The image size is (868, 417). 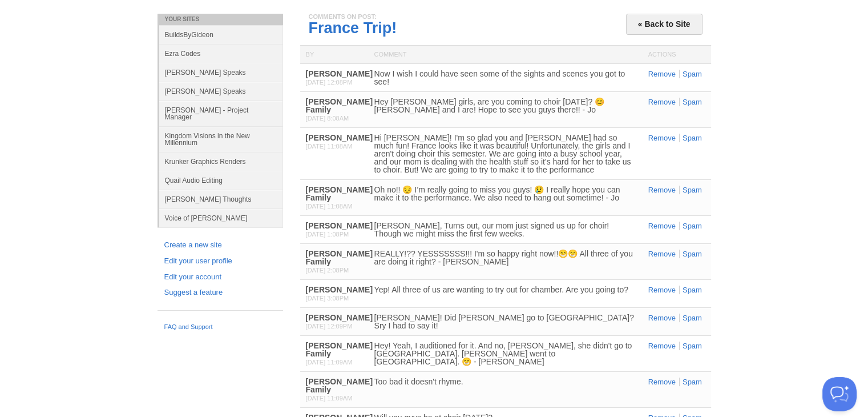 I want to click on div: Too bad it doesn't rhyme., so click(x=506, y=381).